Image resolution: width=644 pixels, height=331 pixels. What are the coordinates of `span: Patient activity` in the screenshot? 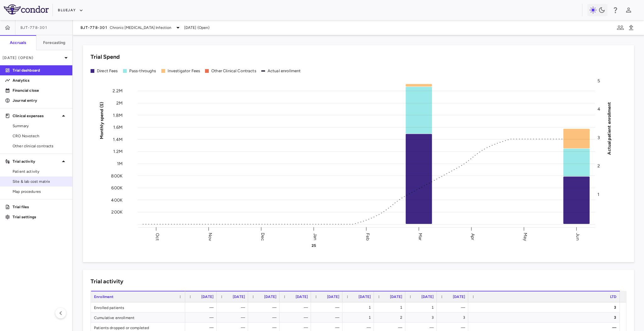 It's located at (40, 172).